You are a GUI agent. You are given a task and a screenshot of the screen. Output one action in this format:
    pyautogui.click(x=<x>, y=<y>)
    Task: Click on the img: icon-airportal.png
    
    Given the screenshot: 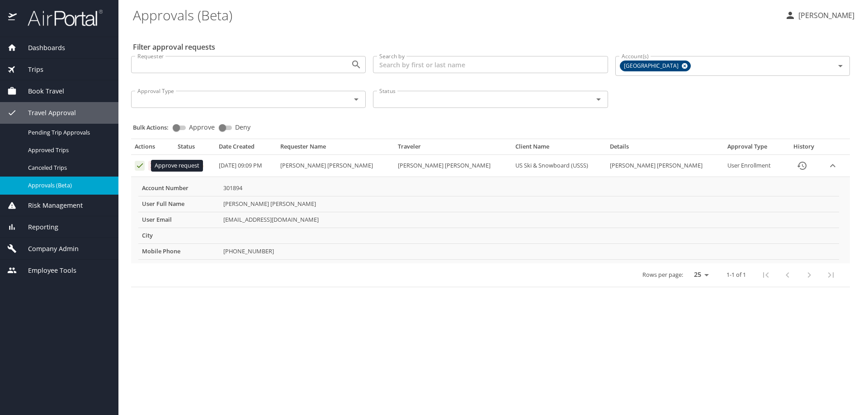 What is the action you would take?
    pyautogui.click(x=13, y=18)
    